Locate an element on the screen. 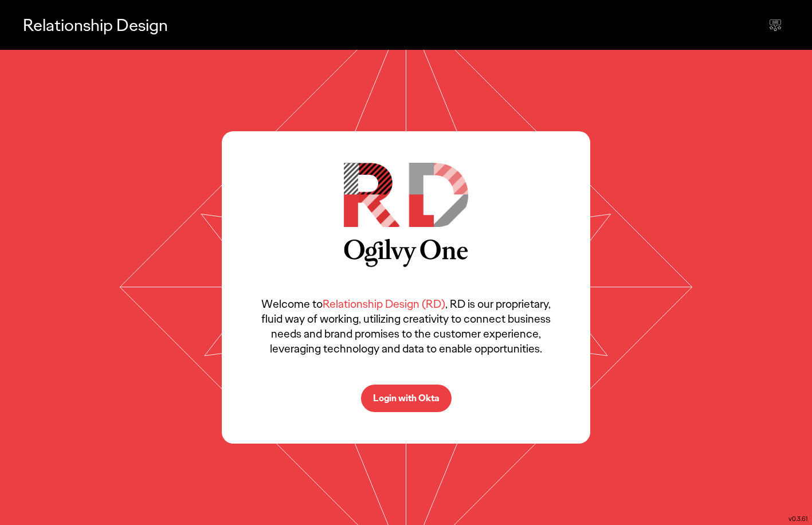 The width and height of the screenshot is (812, 525). p: Relationship Design is located at coordinates (95, 25).